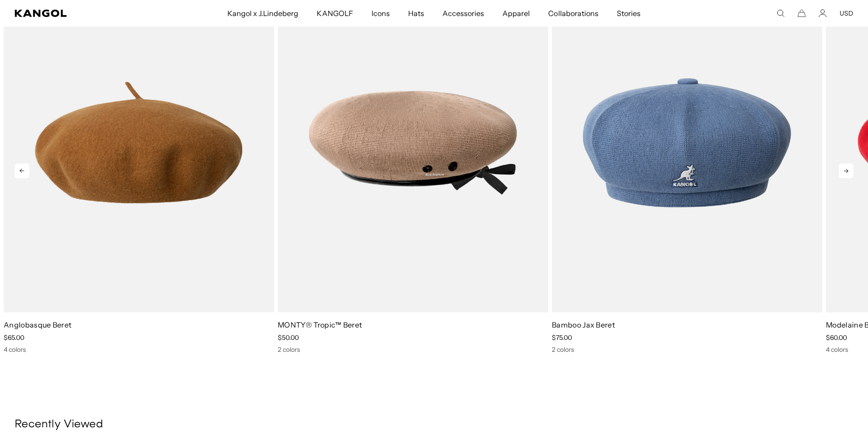 This screenshot has height=437, width=868. What do you see at coordinates (139, 349) in the screenshot?
I see `div: 4 colors` at bounding box center [139, 349].